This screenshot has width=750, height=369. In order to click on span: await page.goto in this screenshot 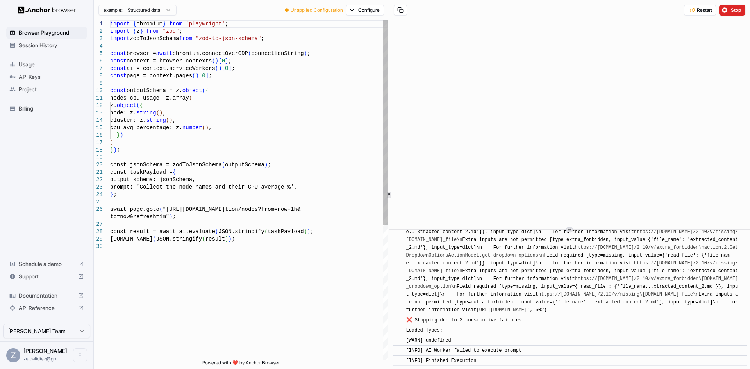, I will do `click(135, 209)`.